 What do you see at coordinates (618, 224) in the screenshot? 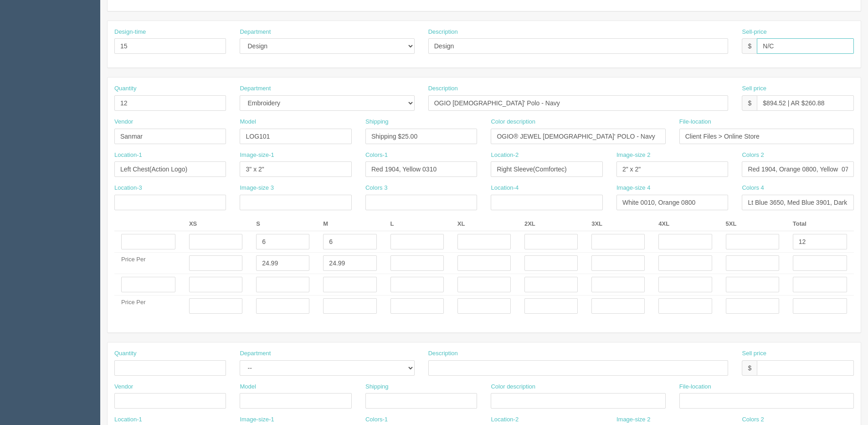
I see `th: 3XL` at bounding box center [618, 224].